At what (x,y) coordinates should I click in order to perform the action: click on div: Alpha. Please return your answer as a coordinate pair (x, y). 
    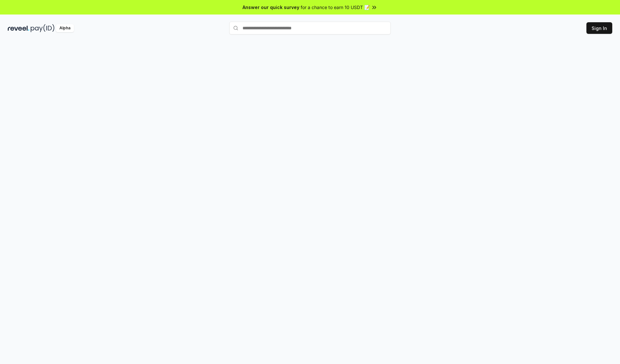
    Looking at the image, I should click on (65, 28).